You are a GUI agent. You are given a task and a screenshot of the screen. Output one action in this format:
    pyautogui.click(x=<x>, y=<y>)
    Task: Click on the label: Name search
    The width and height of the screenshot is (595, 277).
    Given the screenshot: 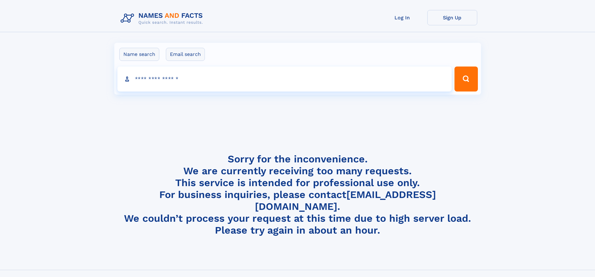 What is the action you would take?
    pyautogui.click(x=139, y=54)
    